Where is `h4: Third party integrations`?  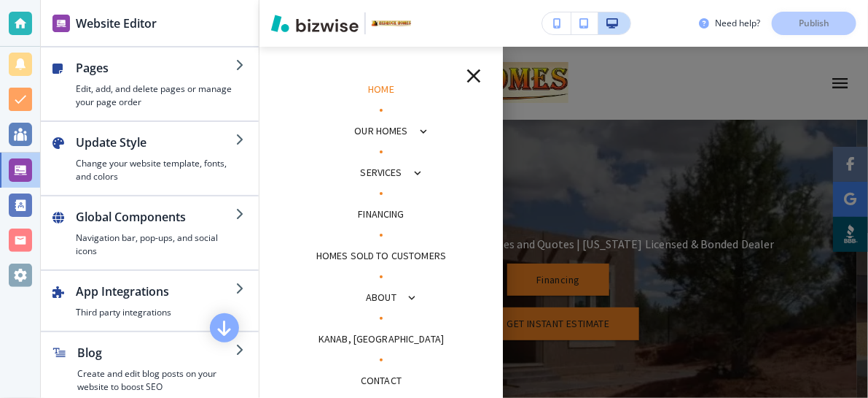
h4: Third party integrations is located at coordinates (155, 312).